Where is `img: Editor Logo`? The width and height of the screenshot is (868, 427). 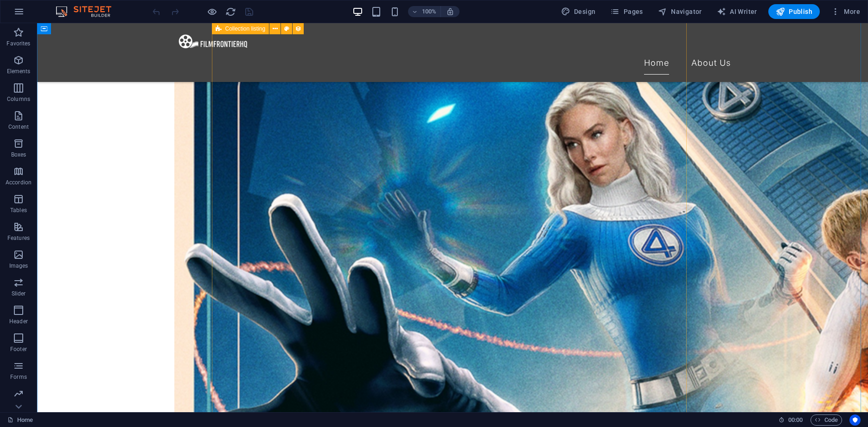
img: Editor Logo is located at coordinates (88, 12).